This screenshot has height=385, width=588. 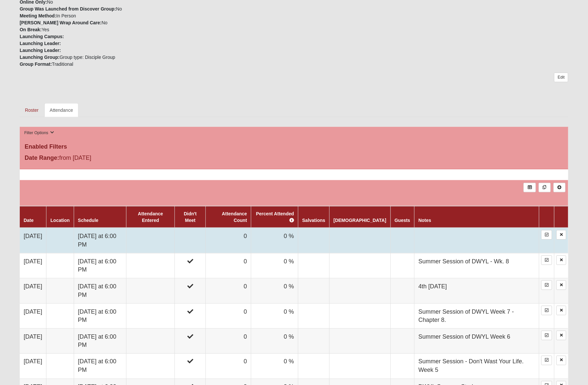 What do you see at coordinates (578, 379) in the screenshot?
I see `a: Page Properties (Alt+P)` at bounding box center [578, 379].